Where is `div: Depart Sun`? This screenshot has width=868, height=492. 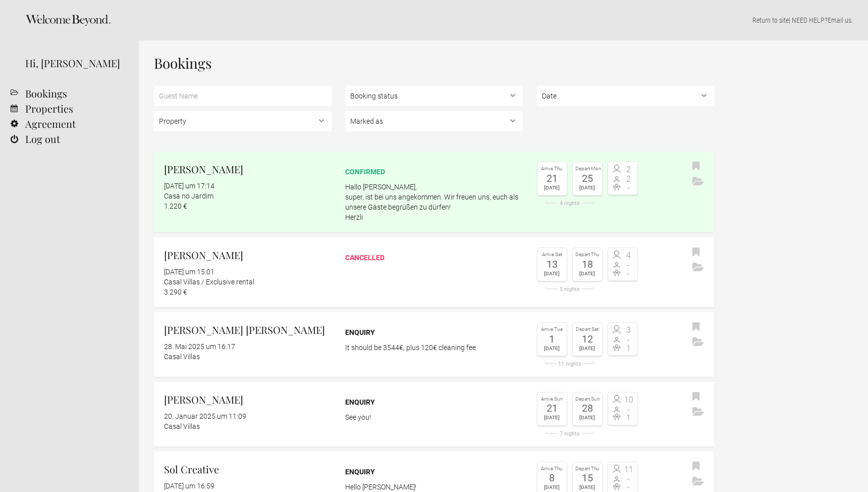
div: Depart Sun is located at coordinates (587, 399).